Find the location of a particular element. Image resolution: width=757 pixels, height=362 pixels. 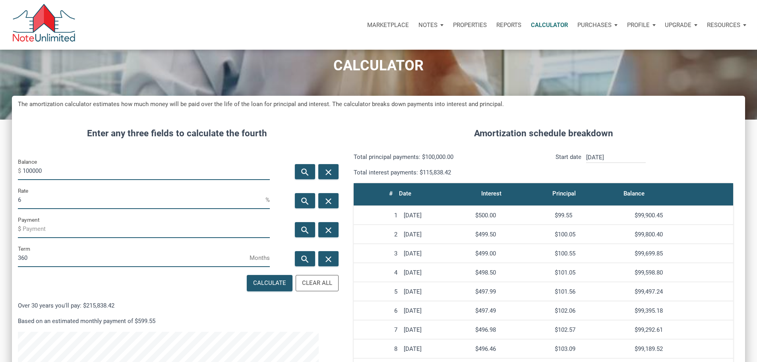

span: Months is located at coordinates (260, 258).